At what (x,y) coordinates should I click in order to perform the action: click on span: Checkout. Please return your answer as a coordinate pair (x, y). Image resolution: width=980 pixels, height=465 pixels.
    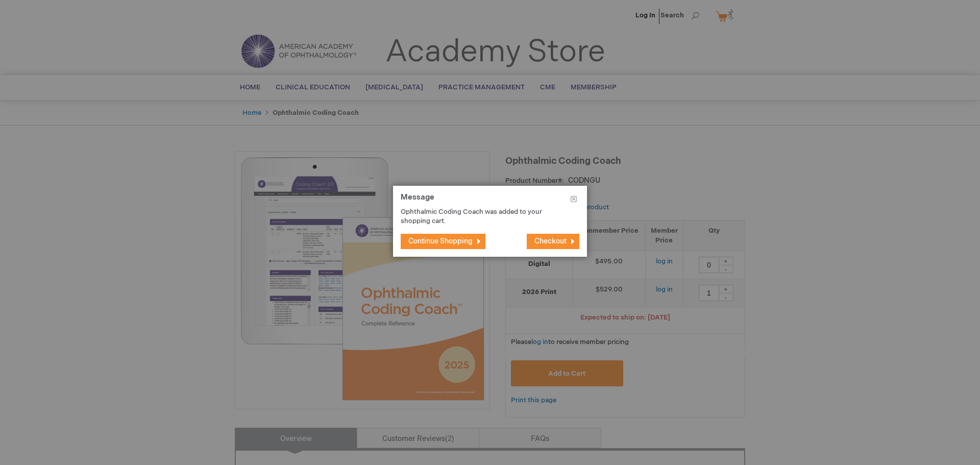
    Looking at the image, I should click on (550, 241).